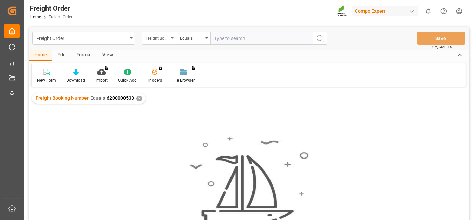 Image resolution: width=475 pixels, height=220 pixels. Describe the element at coordinates (442, 47) in the screenshot. I see `span: Ctrl/CMD + S` at that location.